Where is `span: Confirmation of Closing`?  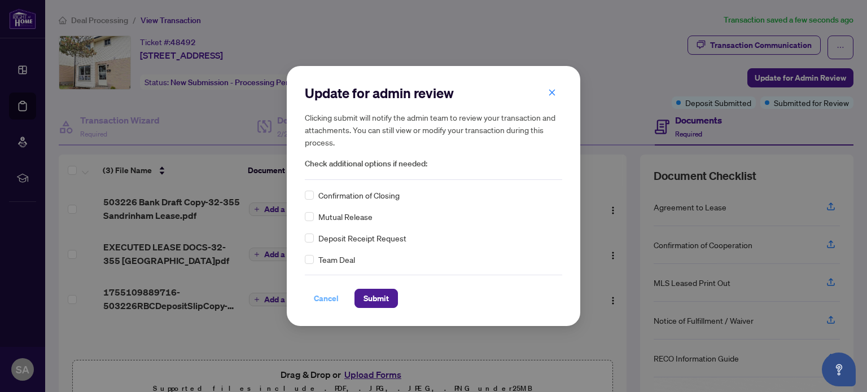 span: Confirmation of Closing is located at coordinates (359, 195).